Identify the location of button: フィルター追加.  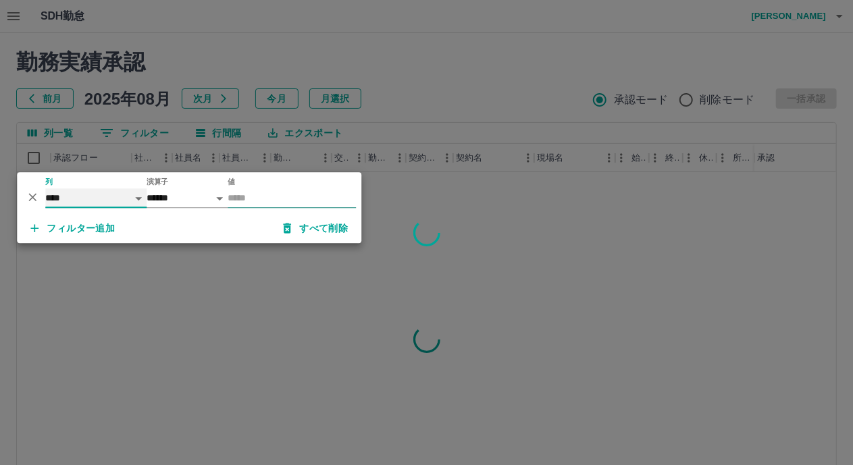
(72, 228).